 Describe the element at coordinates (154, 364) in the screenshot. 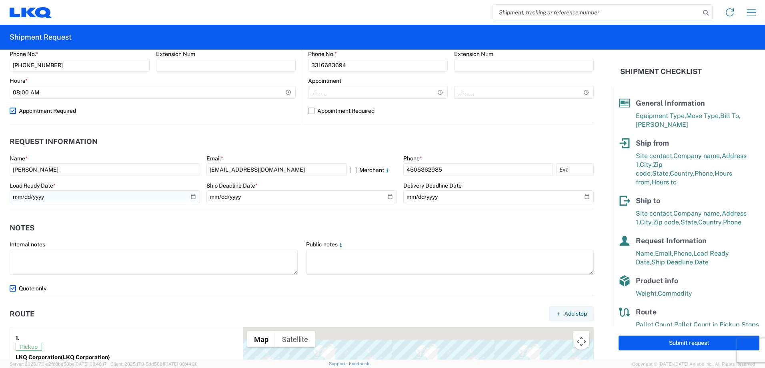

I see `span: Client: 2025.17.0-5dd568f` at that location.